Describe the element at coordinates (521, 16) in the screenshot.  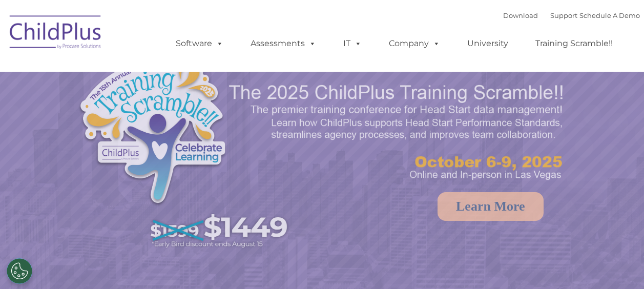
I see `a: Download` at that location.